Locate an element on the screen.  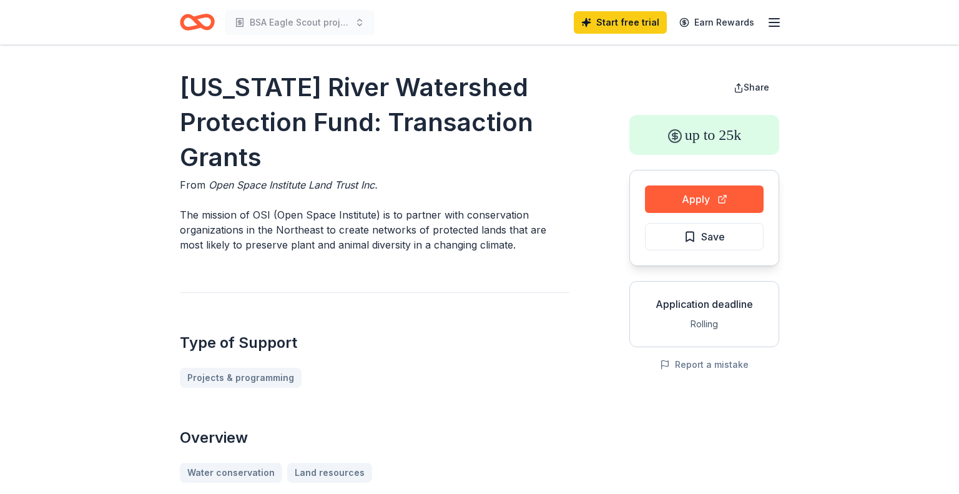
button: BSA Eagle Scout project-dog agility jumps is located at coordinates (300, 22).